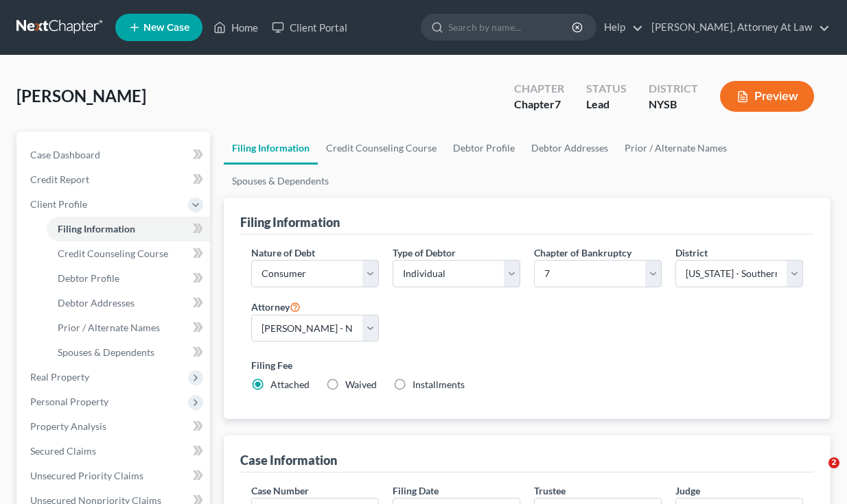  What do you see at coordinates (88, 278) in the screenshot?
I see `span: Debtor Profile` at bounding box center [88, 278].